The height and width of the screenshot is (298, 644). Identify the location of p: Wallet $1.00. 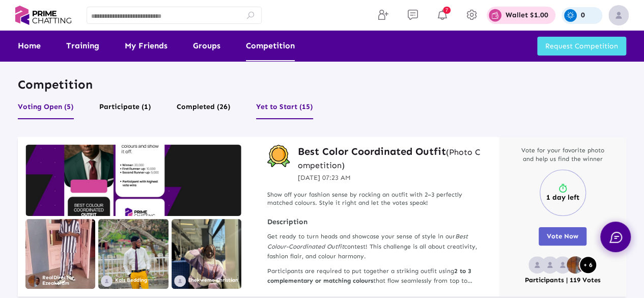
(527, 16).